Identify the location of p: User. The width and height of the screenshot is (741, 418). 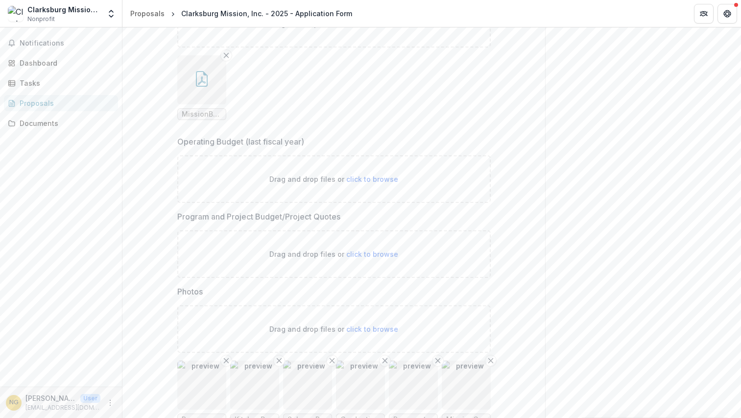
(90, 398).